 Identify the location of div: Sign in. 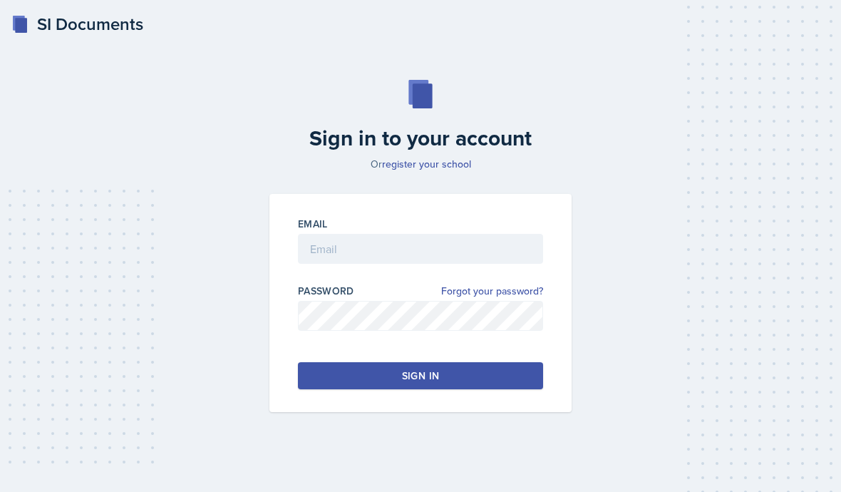
(421, 376).